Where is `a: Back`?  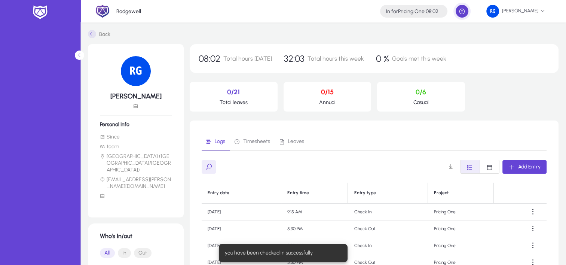 a: Back is located at coordinates (99, 34).